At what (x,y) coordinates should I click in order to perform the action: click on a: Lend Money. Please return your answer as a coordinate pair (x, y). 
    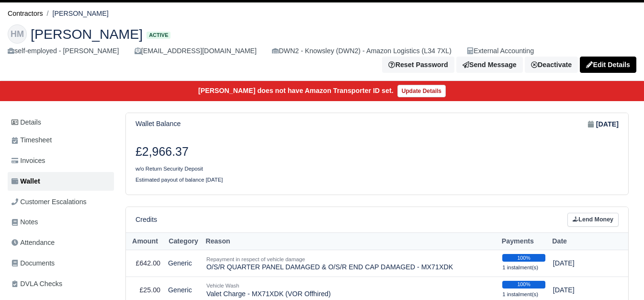
    Looking at the image, I should click on (593, 219).